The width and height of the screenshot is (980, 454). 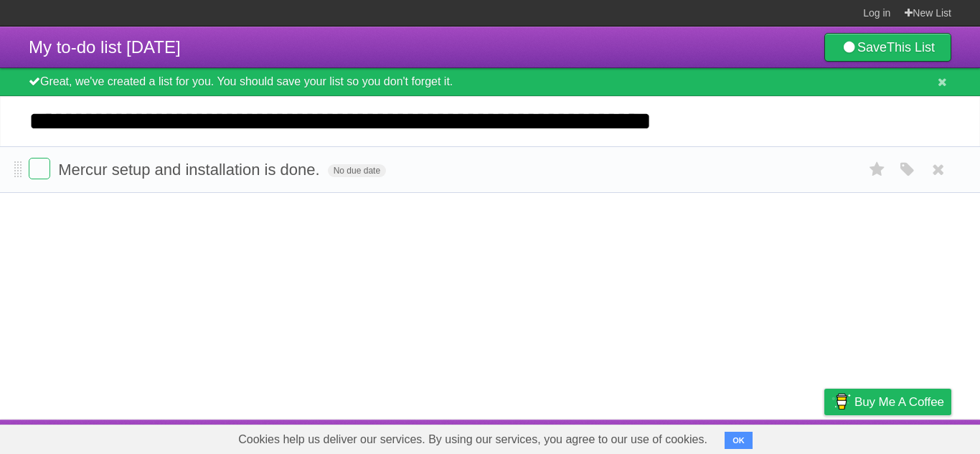 I want to click on a: Privacy, so click(x=825, y=436).